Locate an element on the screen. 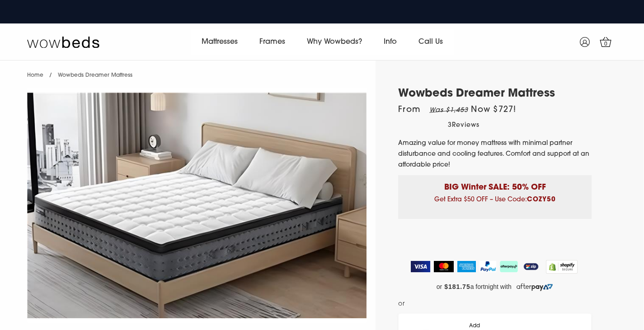  a: Home is located at coordinates (35, 75).